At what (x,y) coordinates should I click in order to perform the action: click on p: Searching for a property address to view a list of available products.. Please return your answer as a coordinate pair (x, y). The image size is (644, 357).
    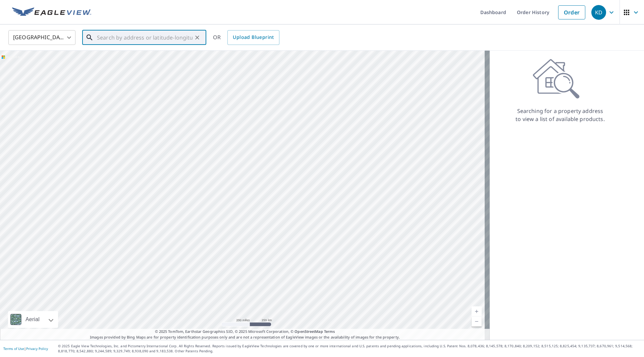
    Looking at the image, I should click on (560, 115).